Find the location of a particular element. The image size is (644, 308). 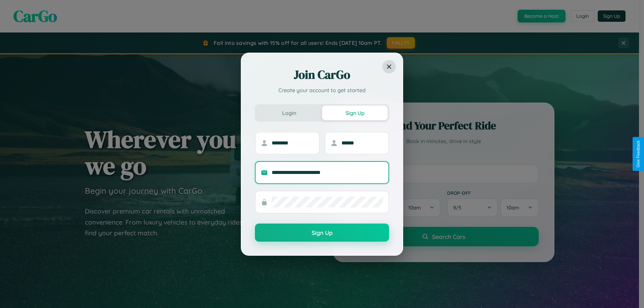

h2: Join CarGo is located at coordinates (322, 75).